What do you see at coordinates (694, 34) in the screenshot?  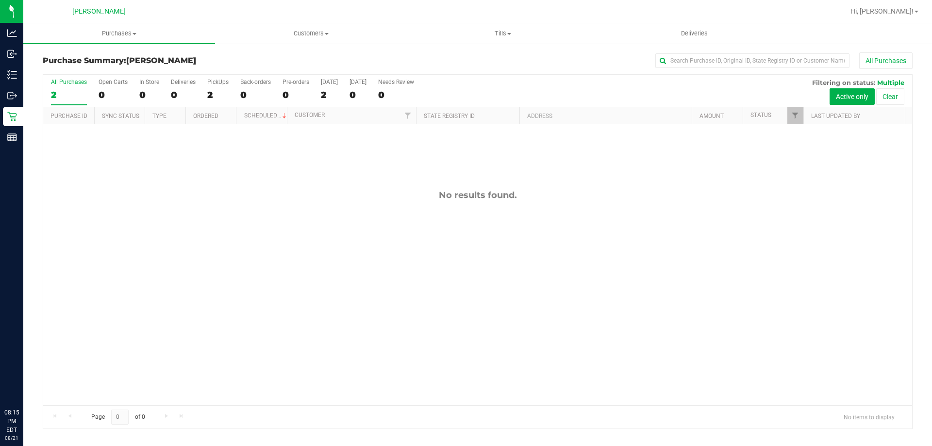 I see `span: Deliveries` at bounding box center [694, 34].